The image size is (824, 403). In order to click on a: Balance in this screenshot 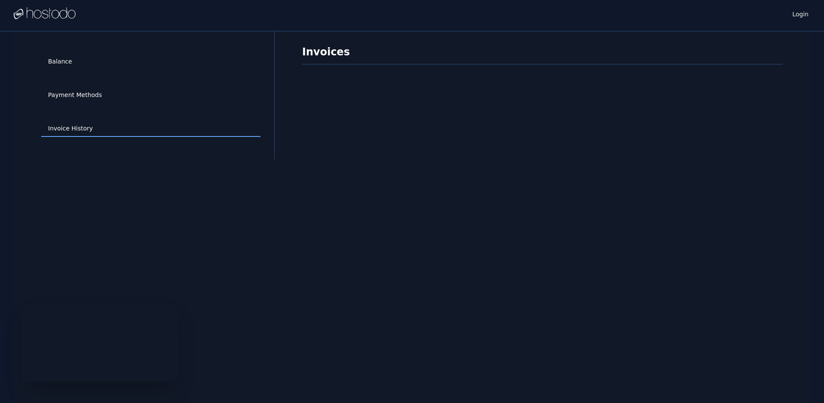, I will do `click(151, 62)`.